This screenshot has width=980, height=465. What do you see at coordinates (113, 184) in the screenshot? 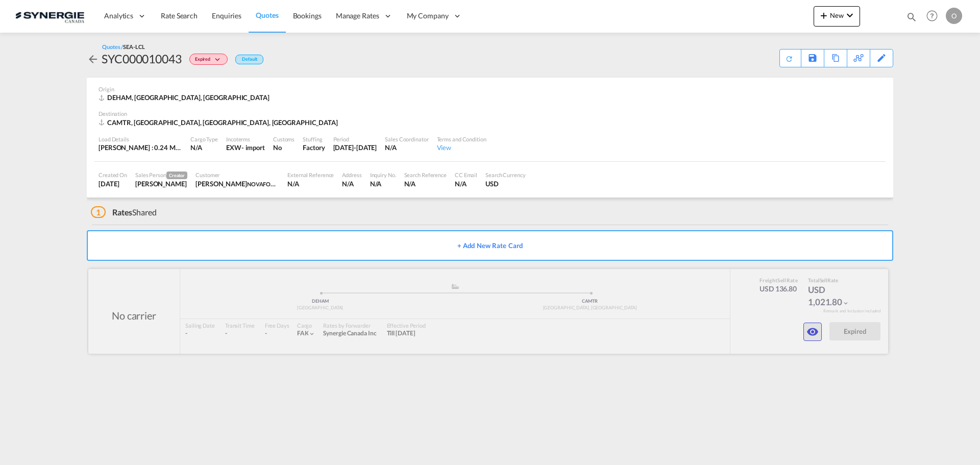
I see `div: 1 Apr 2025` at bounding box center [113, 184].